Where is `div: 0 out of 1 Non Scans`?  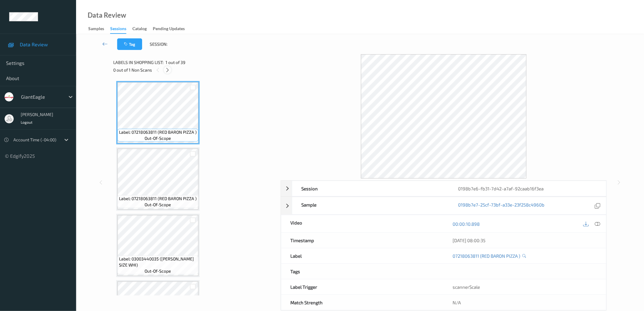
div: 0 out of 1 Non Scans is located at coordinates (195, 70).